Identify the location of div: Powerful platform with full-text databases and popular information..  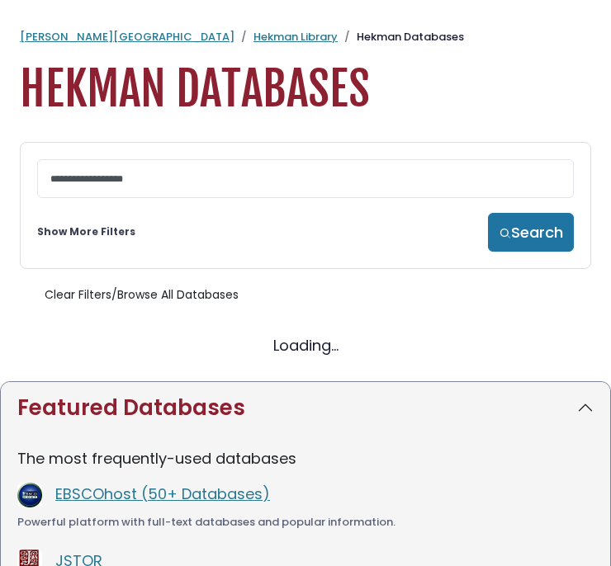
(305, 522).